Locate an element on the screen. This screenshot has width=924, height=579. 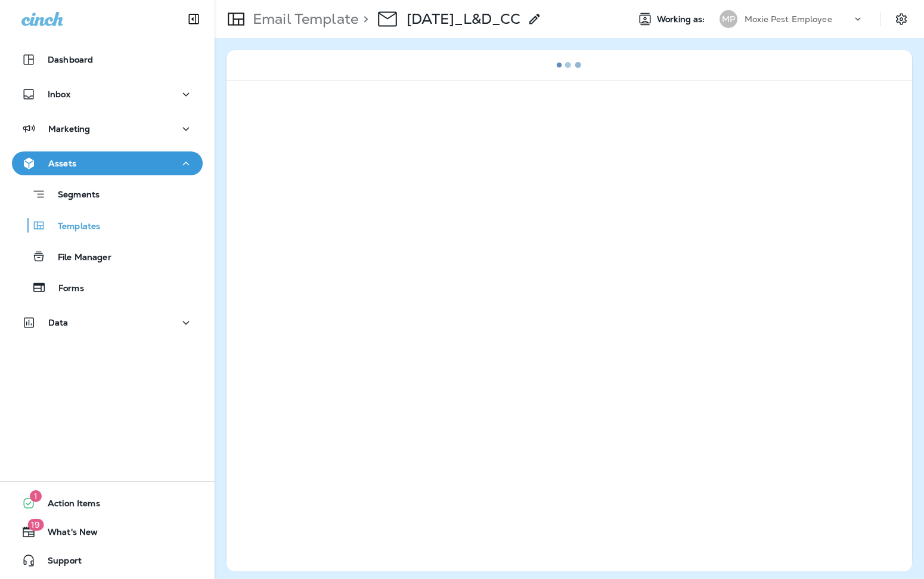
button: Marketing is located at coordinates (107, 129).